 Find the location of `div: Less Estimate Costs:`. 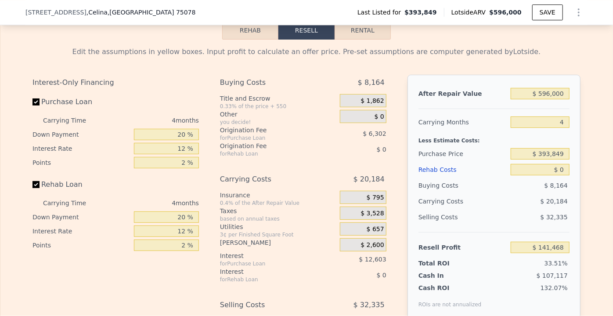

div: Less Estimate Costs: is located at coordinates (494, 138).